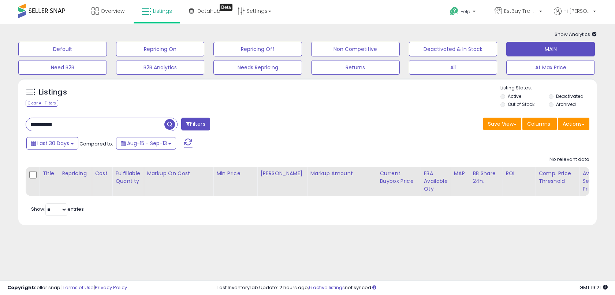 This screenshot has height=295, width=615. What do you see at coordinates (52, 143) in the screenshot?
I see `button: Last 30 Days` at bounding box center [52, 143].